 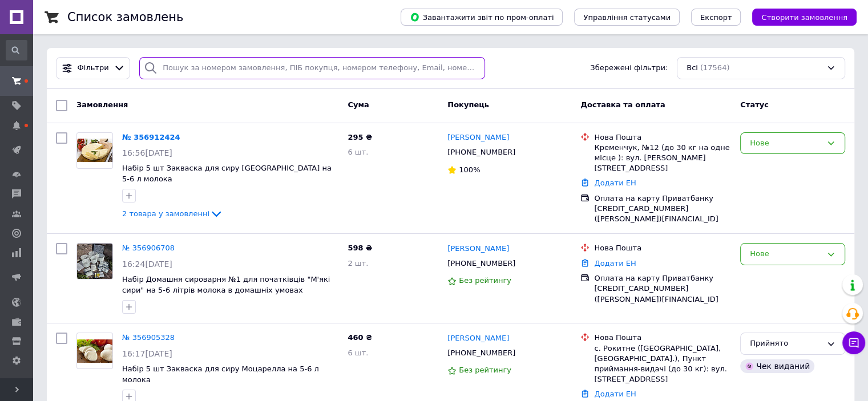 What do you see at coordinates (469, 169) in the screenshot?
I see `span: 100%` at bounding box center [469, 169].